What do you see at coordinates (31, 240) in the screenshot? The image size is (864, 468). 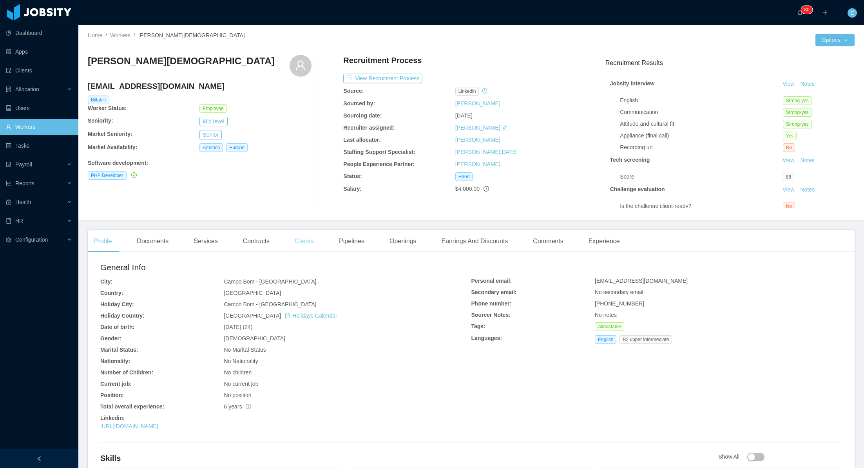 I see `span: Configuration` at bounding box center [31, 240].